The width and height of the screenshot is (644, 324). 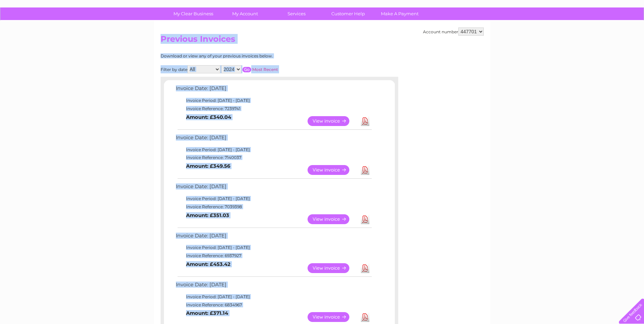 I want to click on a: Log out, so click(x=630, y=31).